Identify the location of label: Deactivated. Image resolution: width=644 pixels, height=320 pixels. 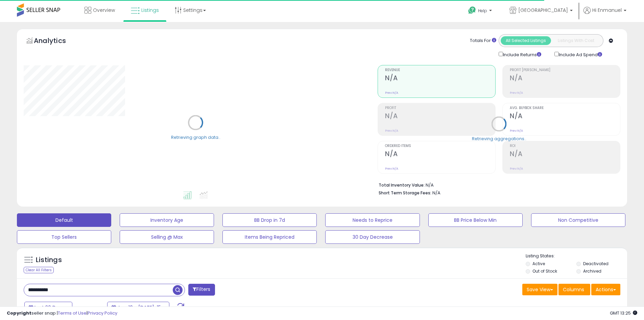
(595, 263).